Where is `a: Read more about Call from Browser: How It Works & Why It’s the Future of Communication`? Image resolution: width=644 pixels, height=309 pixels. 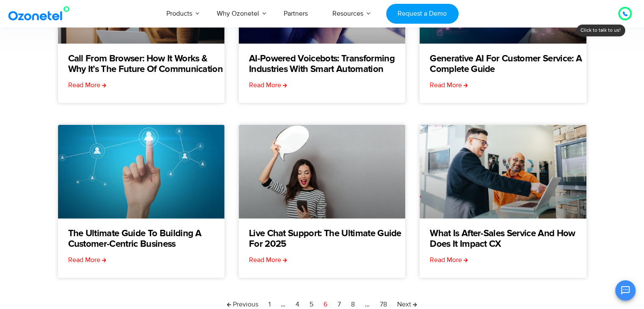
a: Read more about Call from Browser: How It Works & Why It’s the Future of Communication is located at coordinates (87, 85).